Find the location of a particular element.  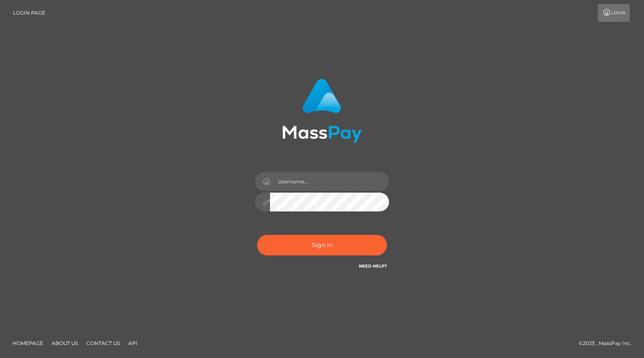

img: MassPay Login is located at coordinates (322, 110).